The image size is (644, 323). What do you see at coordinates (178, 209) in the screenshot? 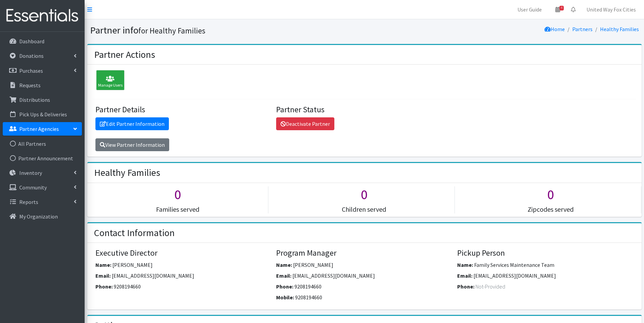
I see `h5: Families served` at bounding box center [178, 209].